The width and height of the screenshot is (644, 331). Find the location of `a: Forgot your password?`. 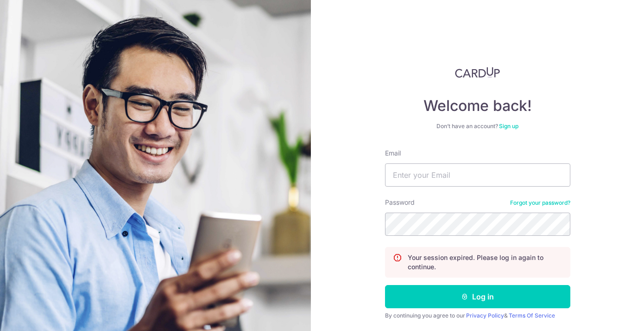

a: Forgot your password? is located at coordinates (540, 203).